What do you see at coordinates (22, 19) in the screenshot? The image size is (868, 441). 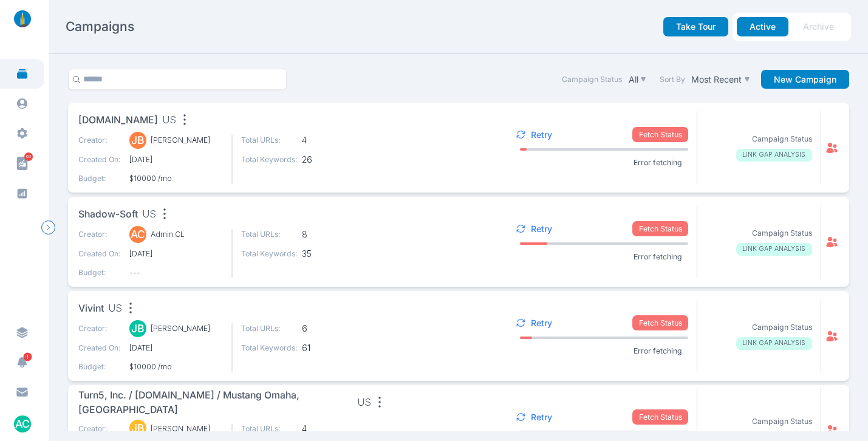 I see `img: linklaunch_small.2ae18699.png` at bounding box center [22, 19].